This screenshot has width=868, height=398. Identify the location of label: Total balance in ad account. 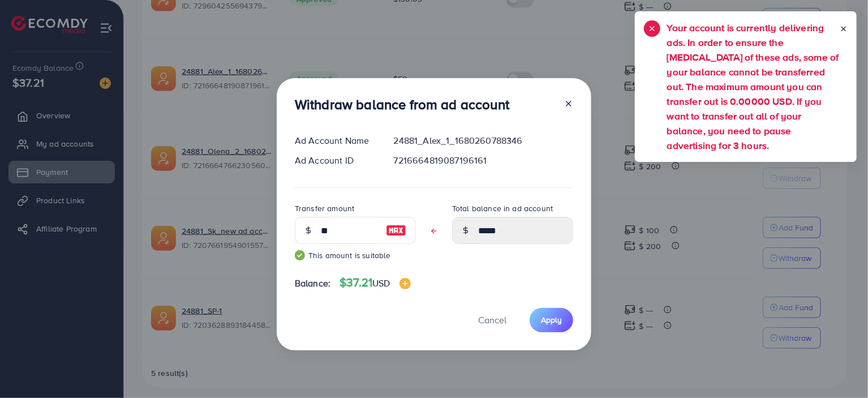
(502, 209).